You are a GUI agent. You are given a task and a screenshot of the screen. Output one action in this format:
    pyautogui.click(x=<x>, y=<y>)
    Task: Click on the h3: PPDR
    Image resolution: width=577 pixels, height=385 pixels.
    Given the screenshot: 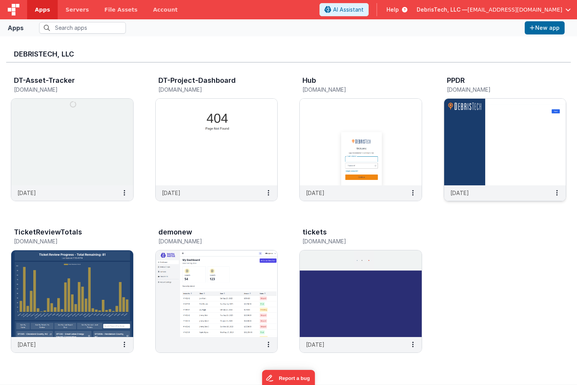 What is the action you would take?
    pyautogui.click(x=456, y=81)
    